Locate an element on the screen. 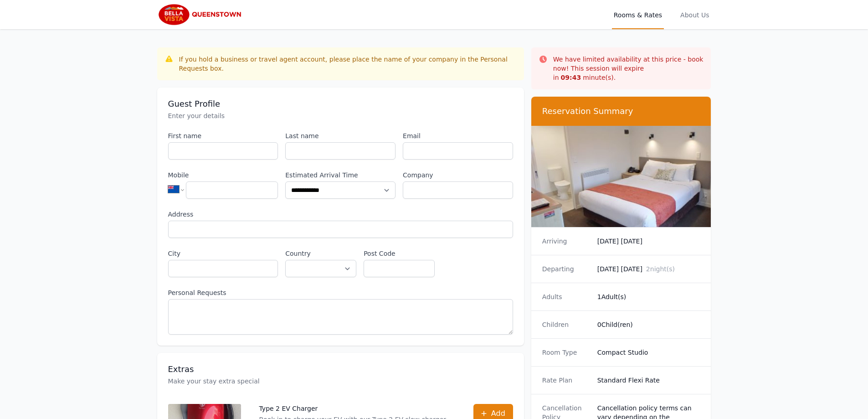  label: Last name is located at coordinates (340, 136).